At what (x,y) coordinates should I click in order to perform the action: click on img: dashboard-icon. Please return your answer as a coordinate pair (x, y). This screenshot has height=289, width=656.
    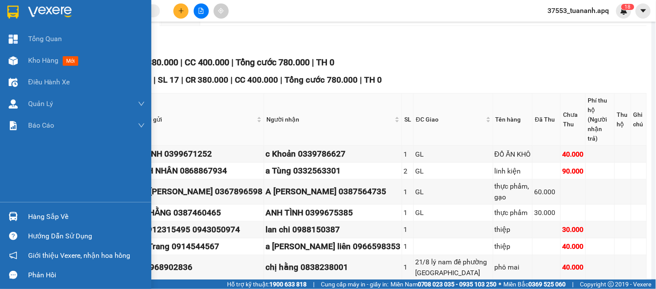
    Looking at the image, I should click on (13, 39).